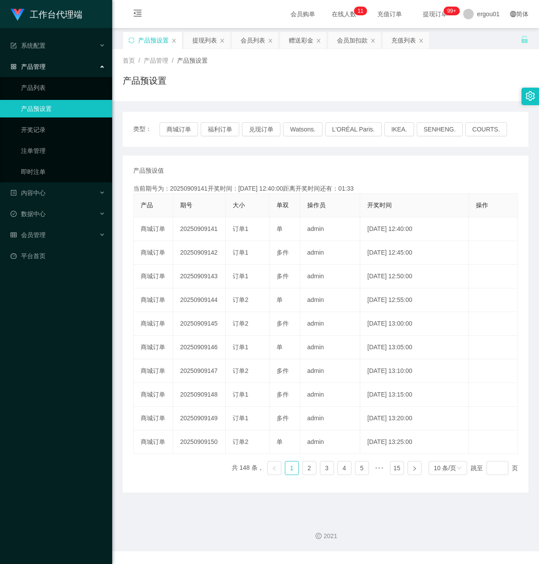 This screenshot has height=564, width=539. I want to click on sup: 11, so click(360, 11).